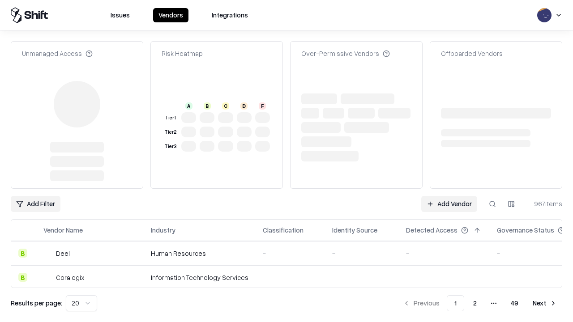  I want to click on div: Tier 1, so click(170, 118).